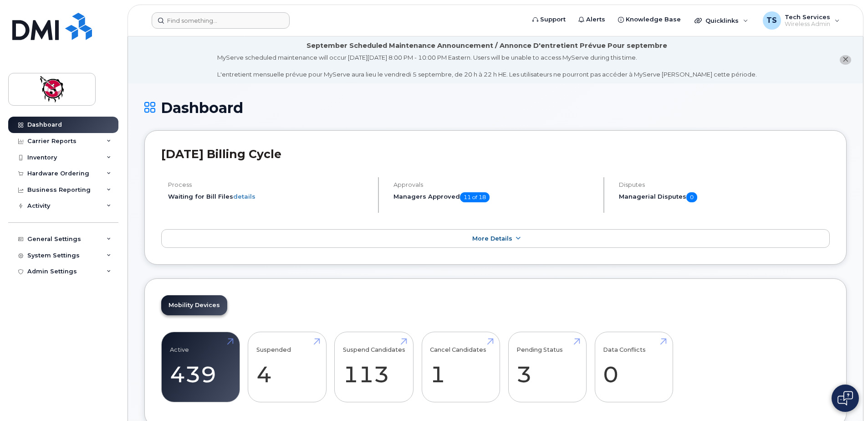  I want to click on h4: Process, so click(270, 184).